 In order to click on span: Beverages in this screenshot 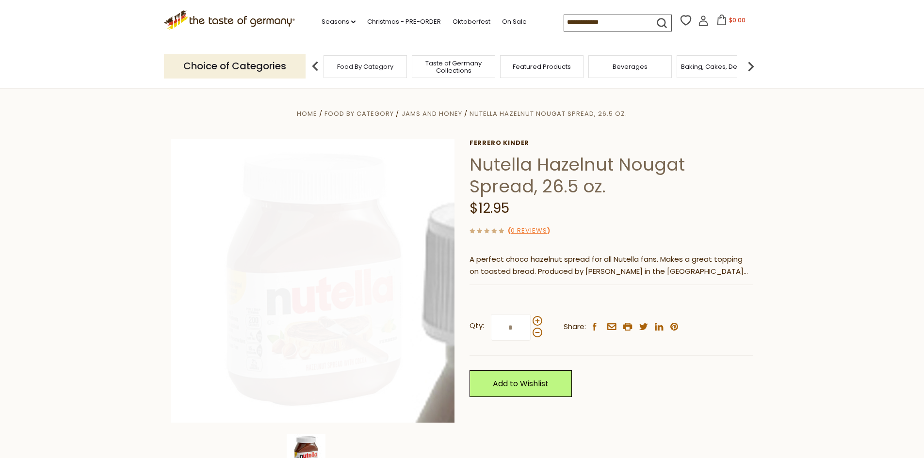, I will do `click(630, 66)`.